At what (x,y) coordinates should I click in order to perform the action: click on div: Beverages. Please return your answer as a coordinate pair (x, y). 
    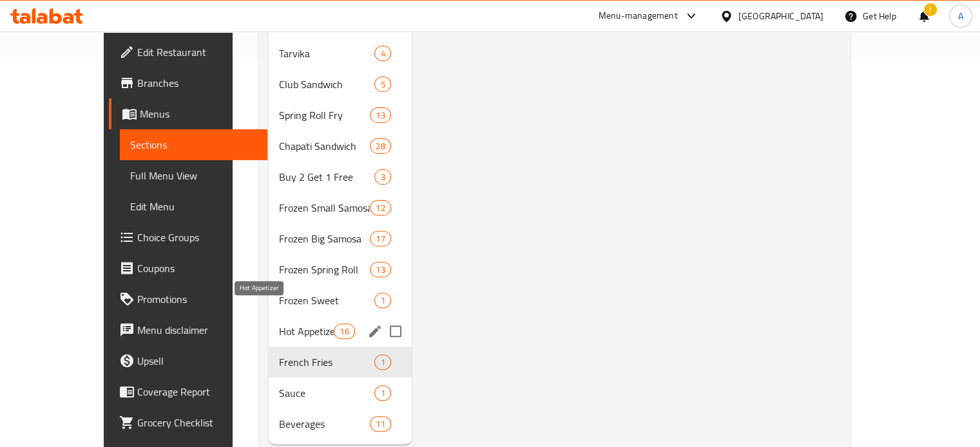
    Looking at the image, I should click on (324, 424).